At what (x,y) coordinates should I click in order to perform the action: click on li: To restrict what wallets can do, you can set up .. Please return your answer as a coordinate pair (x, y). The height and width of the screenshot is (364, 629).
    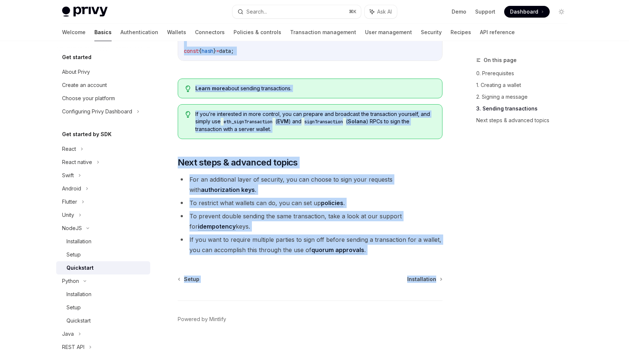
    Looking at the image, I should click on (310, 203).